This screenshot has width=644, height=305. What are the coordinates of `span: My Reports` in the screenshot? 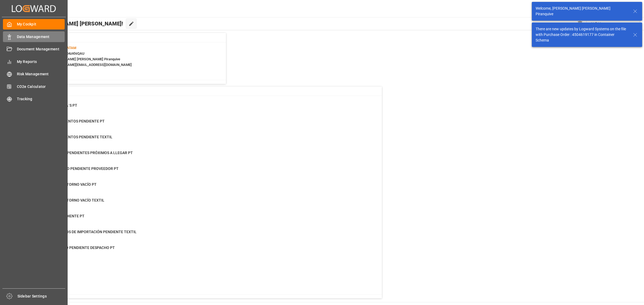 It's located at (41, 62).